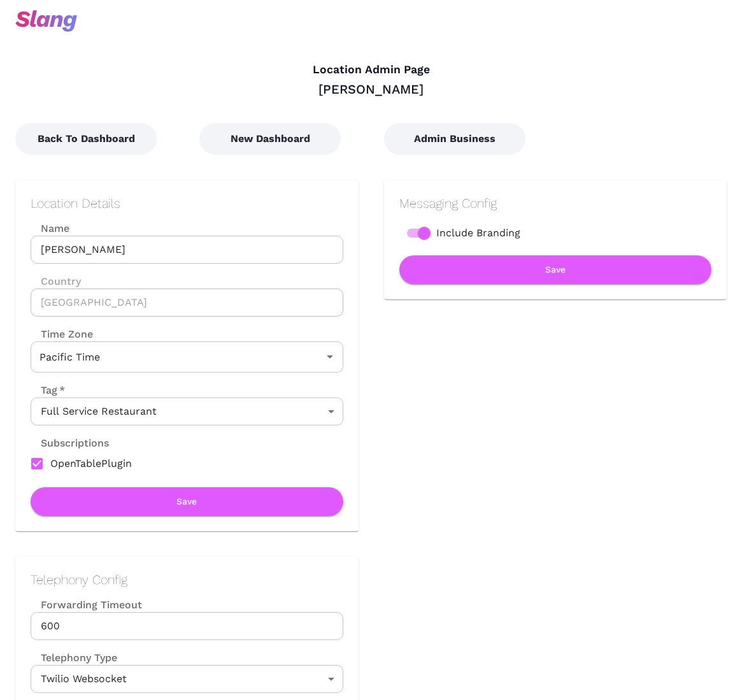 This screenshot has height=700, width=742. I want to click on button: New Dashboard, so click(270, 139).